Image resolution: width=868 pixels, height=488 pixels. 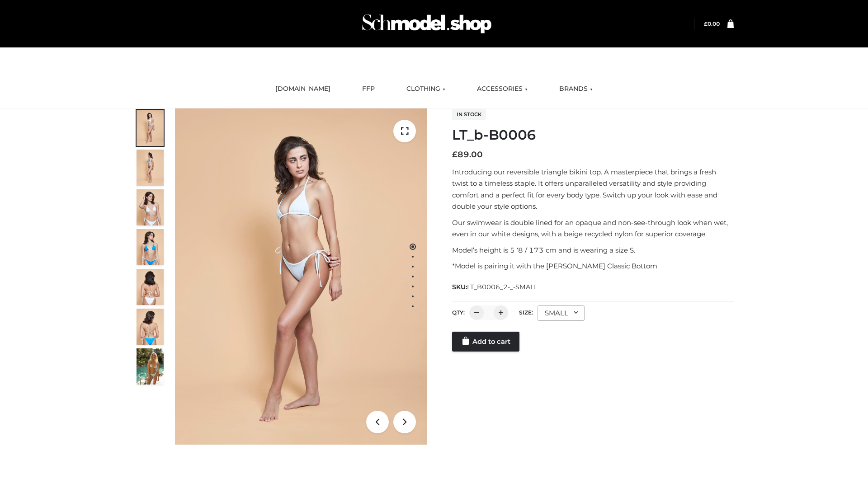 What do you see at coordinates (593, 135) in the screenshot?
I see `h1: LT_b-B0006` at bounding box center [593, 135].